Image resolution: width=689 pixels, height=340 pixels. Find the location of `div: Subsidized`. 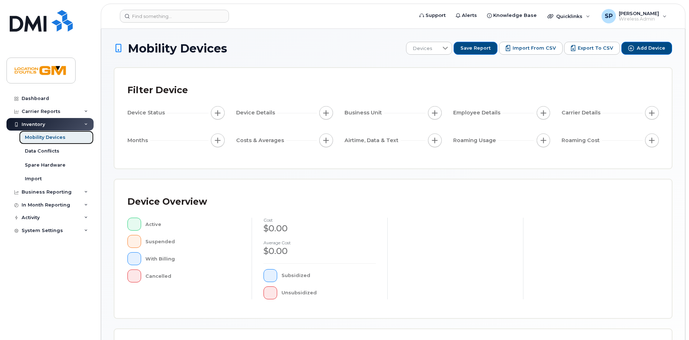

div: Subsidized is located at coordinates (329, 276).